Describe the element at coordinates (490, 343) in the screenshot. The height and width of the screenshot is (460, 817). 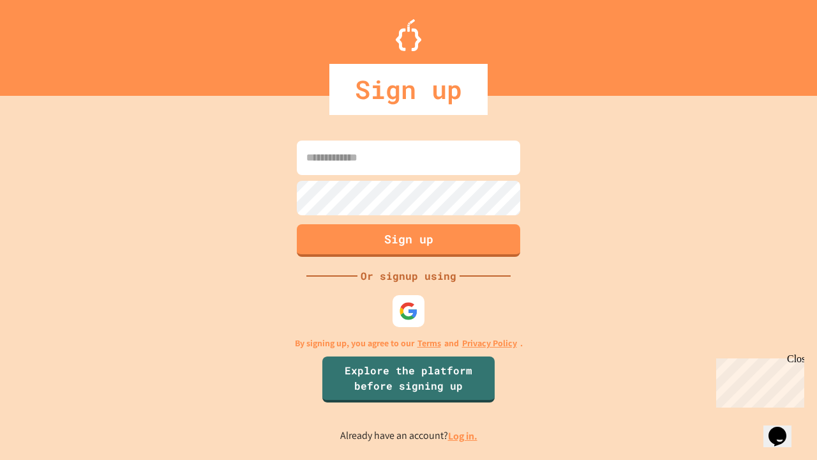
I see `a: Privacy Policy` at that location.